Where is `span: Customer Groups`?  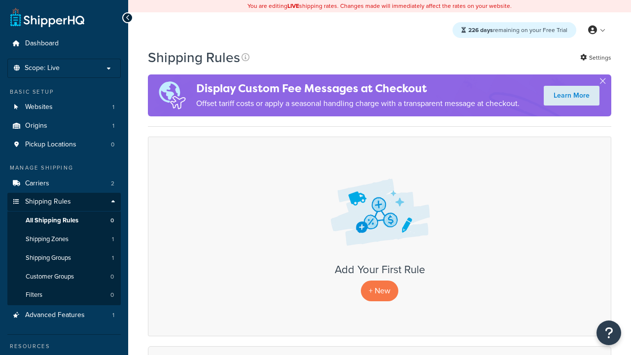 span: Customer Groups is located at coordinates (50, 277).